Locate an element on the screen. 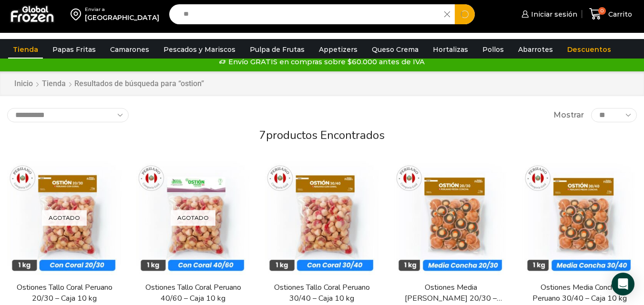  div: Open Intercom Messenger is located at coordinates (623, 284).